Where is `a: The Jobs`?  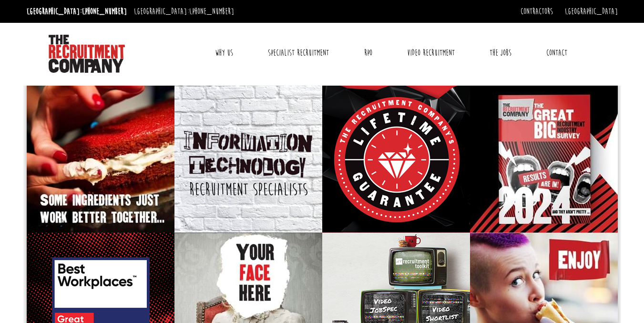 a: The Jobs is located at coordinates (501, 53).